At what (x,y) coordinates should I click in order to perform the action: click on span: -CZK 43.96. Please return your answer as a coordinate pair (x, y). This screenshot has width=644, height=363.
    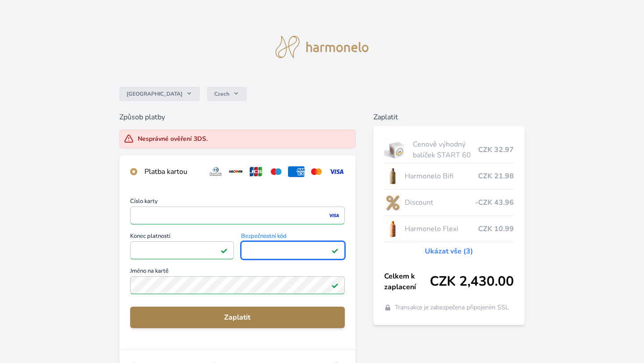
    Looking at the image, I should click on (494, 203).